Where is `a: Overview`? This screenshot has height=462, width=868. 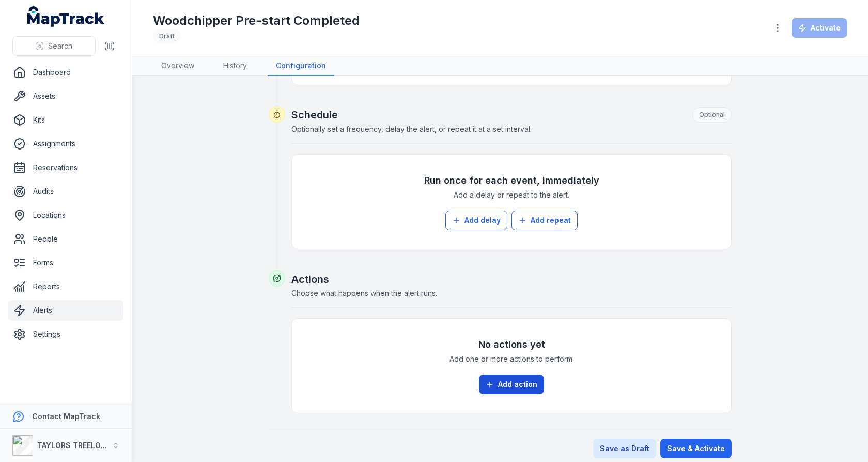 a: Overview is located at coordinates (178, 66).